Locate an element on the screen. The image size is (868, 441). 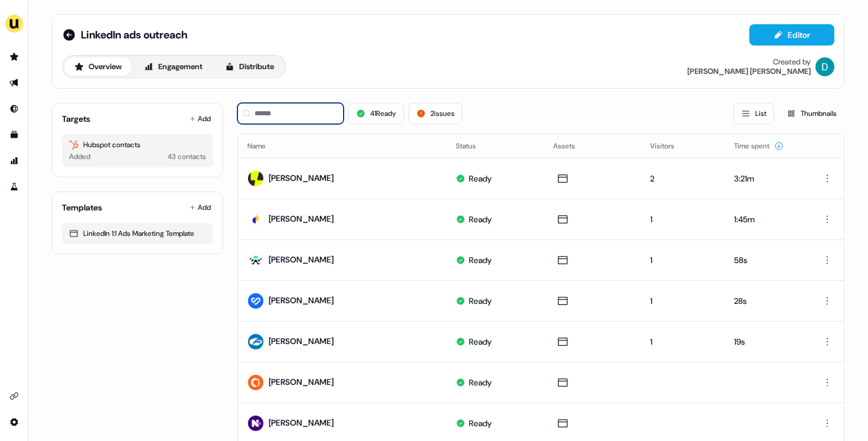
p: 3:21m is located at coordinates (764, 178).